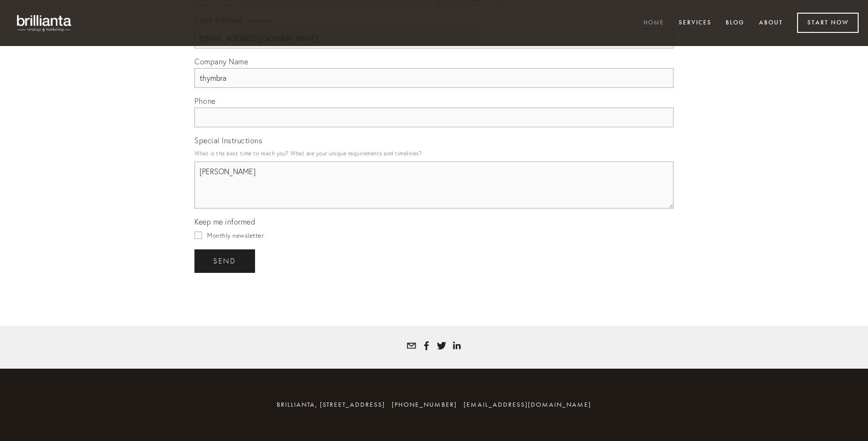  Describe the element at coordinates (205, 101) in the screenshot. I see `span: Phone` at that location.